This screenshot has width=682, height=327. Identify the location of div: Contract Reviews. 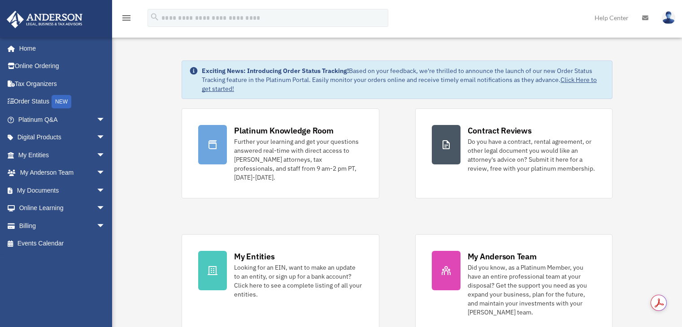
(499, 130).